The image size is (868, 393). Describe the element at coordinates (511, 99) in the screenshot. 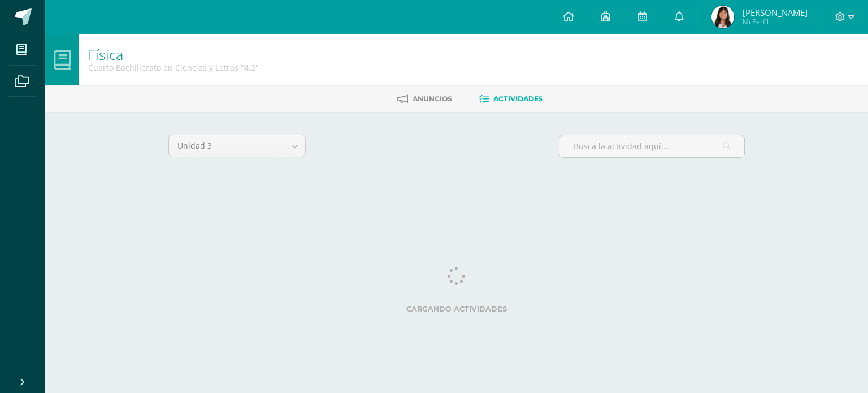

I see `a: Actividades` at that location.